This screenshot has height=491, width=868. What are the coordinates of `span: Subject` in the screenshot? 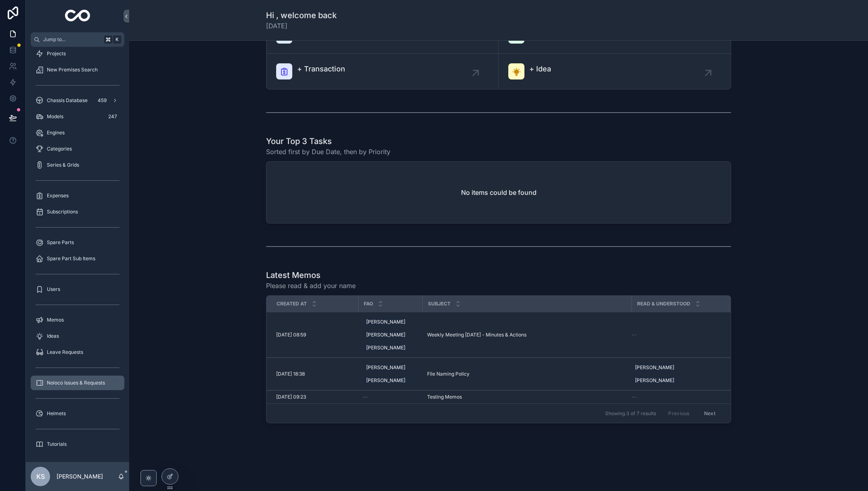 It's located at (439, 304).